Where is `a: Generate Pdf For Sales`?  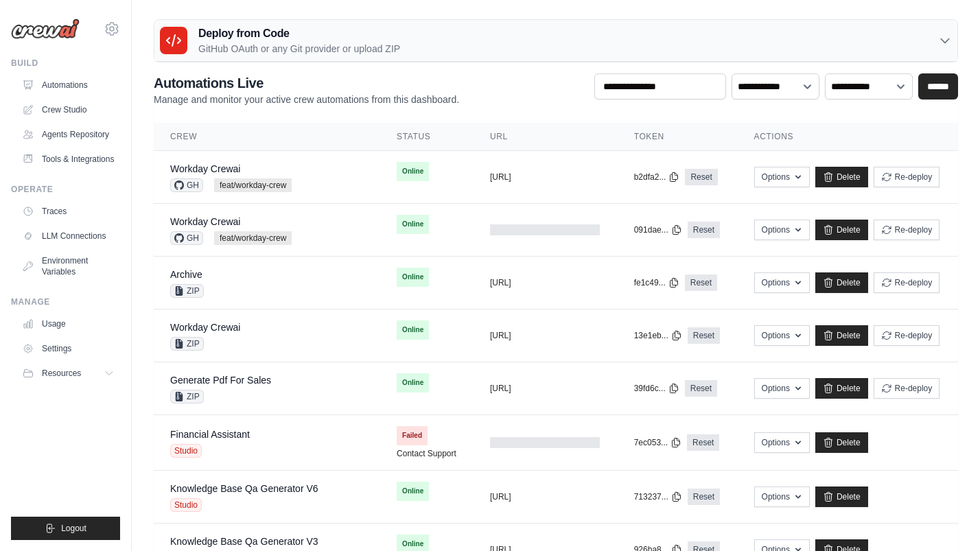
a: Generate Pdf For Sales is located at coordinates (220, 381).